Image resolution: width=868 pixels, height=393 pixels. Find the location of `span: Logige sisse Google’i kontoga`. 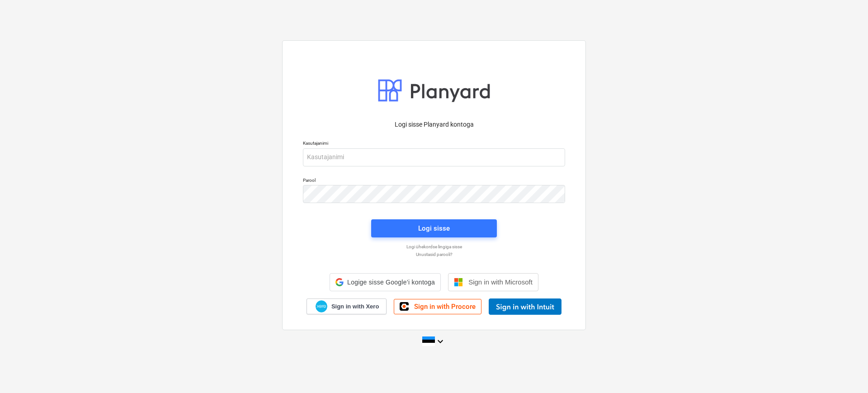

span: Logige sisse Google’i kontoga is located at coordinates (391, 282).